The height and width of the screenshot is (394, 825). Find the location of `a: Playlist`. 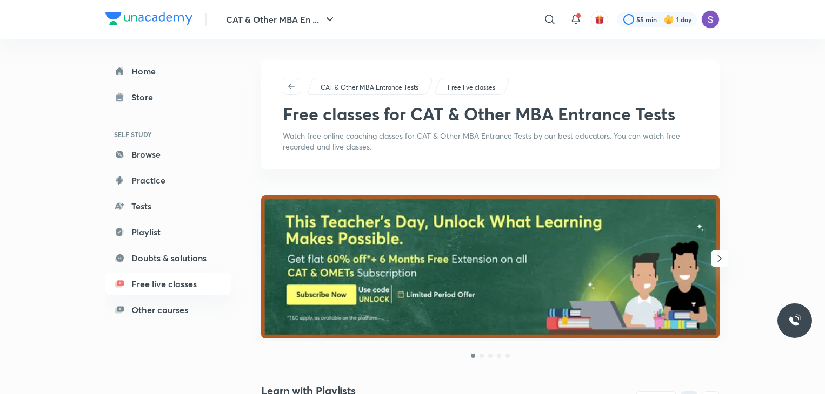

a: Playlist is located at coordinates (168, 232).